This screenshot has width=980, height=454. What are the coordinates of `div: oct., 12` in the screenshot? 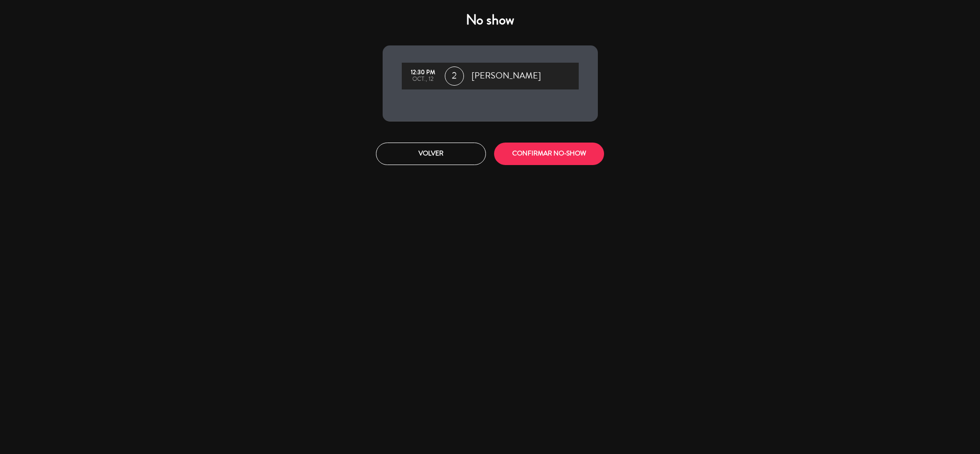 It's located at (423, 80).